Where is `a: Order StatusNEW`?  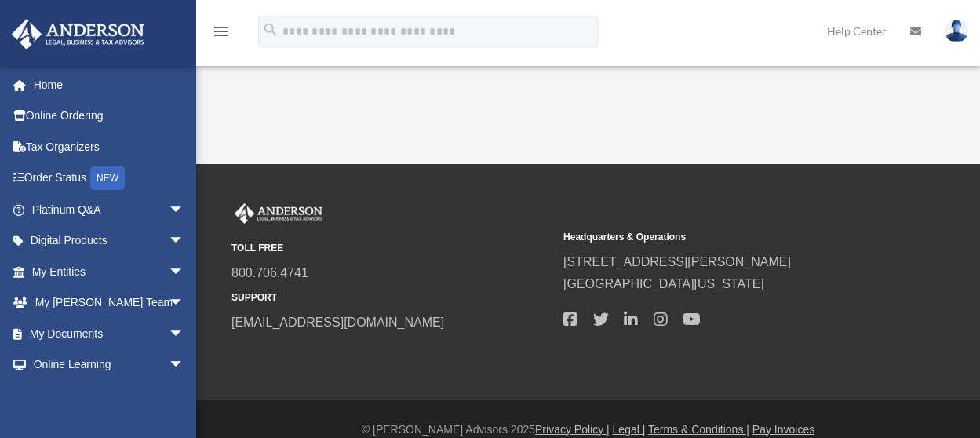 a: Order StatusNEW is located at coordinates (109, 178).